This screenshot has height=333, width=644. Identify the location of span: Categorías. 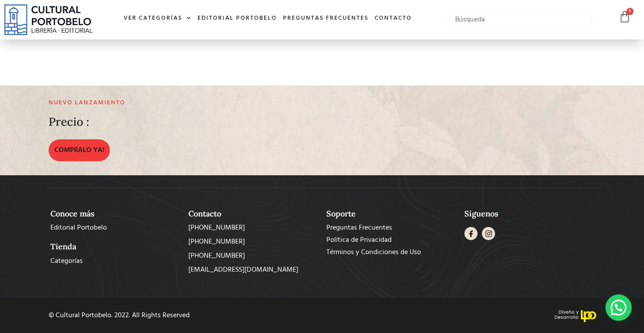
(67, 261).